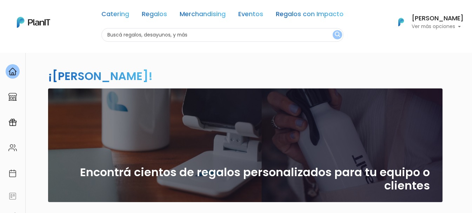 Image resolution: width=472 pixels, height=213 pixels. Describe the element at coordinates (13, 72) in the screenshot. I see `img: home-e721727adea9d79c4d83392d1f703f7f8bce08238fde08b1acbfd93340b81755.svg` at that location.